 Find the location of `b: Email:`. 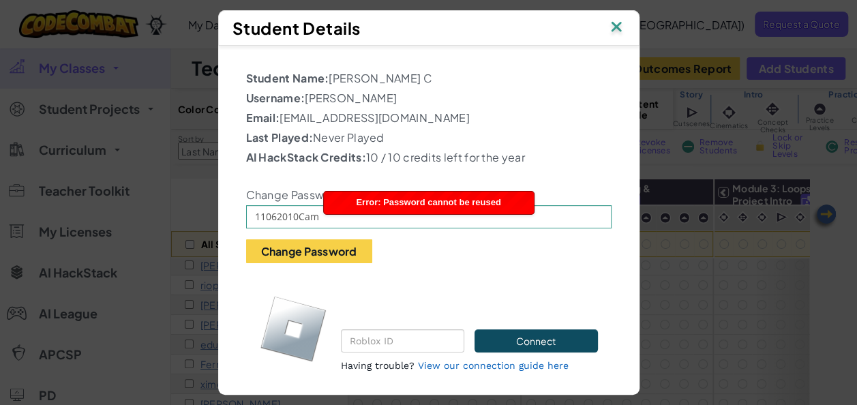

b: Email: is located at coordinates (263, 117).